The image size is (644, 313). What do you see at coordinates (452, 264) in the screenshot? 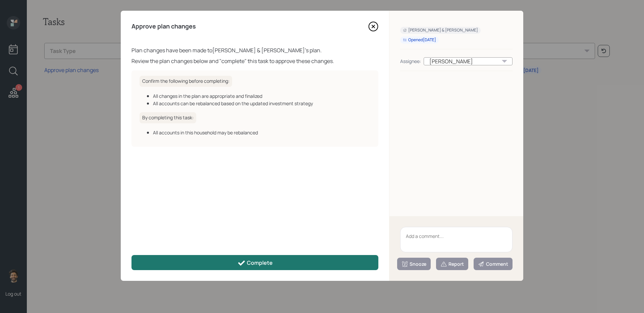
I see `div: Report` at bounding box center [452, 264].